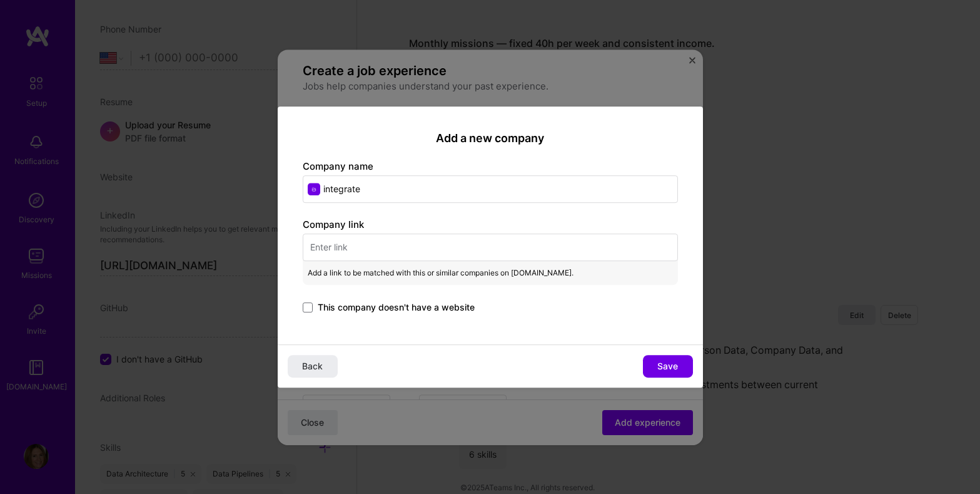 The image size is (980, 494). Describe the element at coordinates (668, 366) in the screenshot. I see `span: Save` at that location.